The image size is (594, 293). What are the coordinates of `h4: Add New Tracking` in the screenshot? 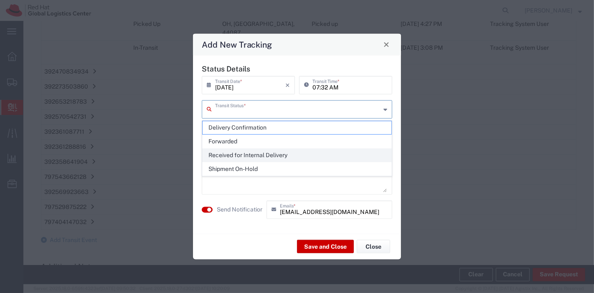 It's located at (237, 44).